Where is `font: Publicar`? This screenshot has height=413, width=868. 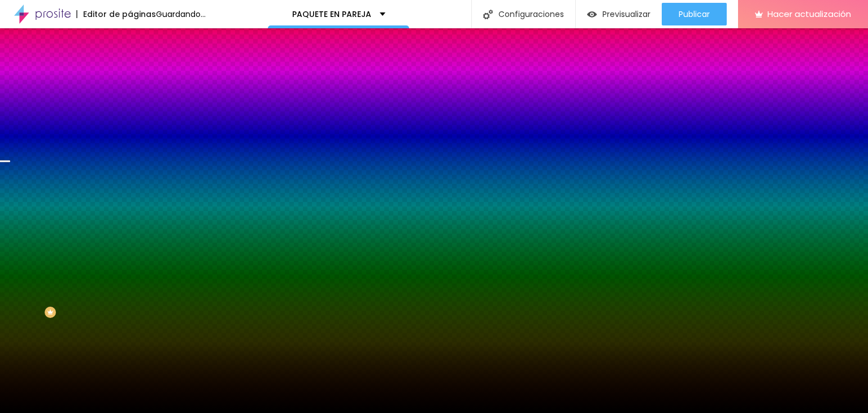
font: Publicar is located at coordinates (694, 14).